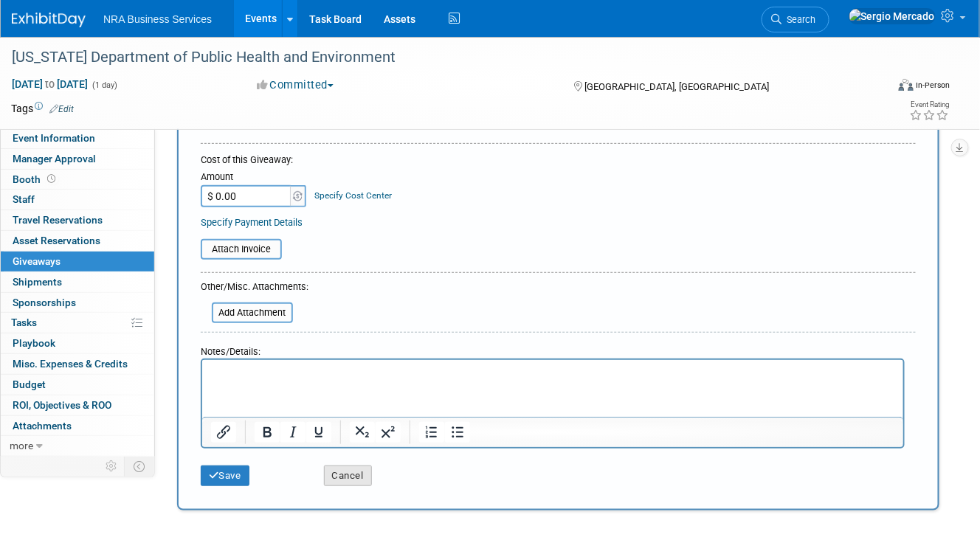 This screenshot has width=980, height=540. Describe the element at coordinates (157, 19) in the screenshot. I see `span: NRA Business Services` at that location.